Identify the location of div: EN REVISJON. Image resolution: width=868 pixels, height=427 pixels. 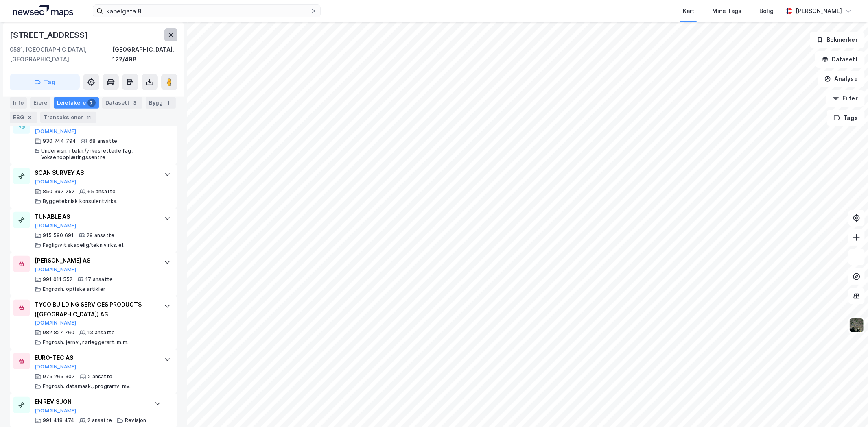
(90, 402).